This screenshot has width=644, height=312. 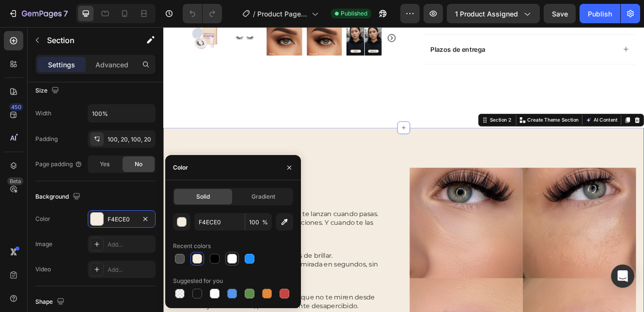 I want to click on div: Page padding, so click(x=58, y=165).